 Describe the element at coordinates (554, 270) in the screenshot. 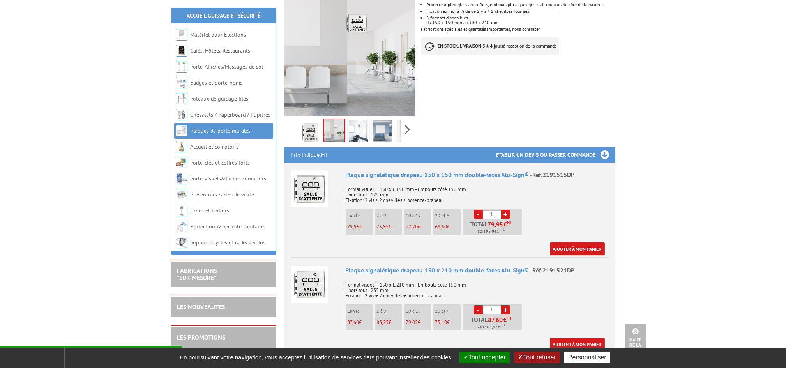

I see `span: Réf.2191521DP` at that location.